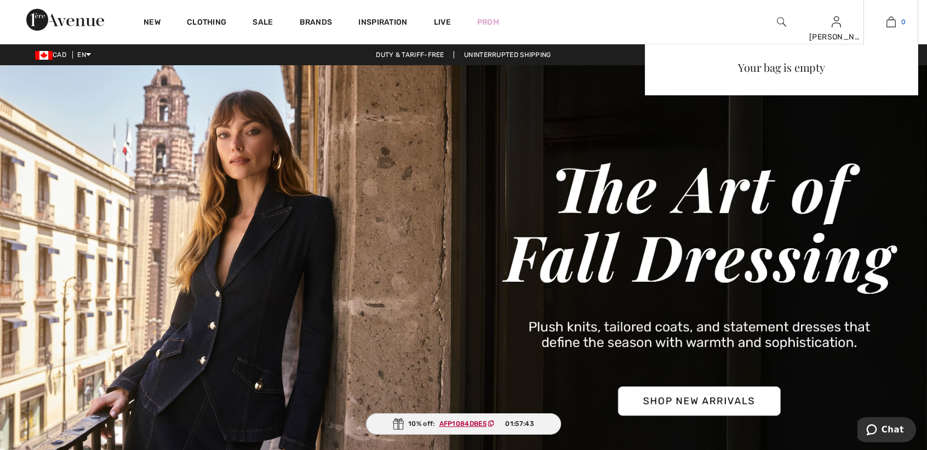 The width and height of the screenshot is (927, 450). What do you see at coordinates (904, 22) in the screenshot?
I see `span: 0` at bounding box center [904, 22].